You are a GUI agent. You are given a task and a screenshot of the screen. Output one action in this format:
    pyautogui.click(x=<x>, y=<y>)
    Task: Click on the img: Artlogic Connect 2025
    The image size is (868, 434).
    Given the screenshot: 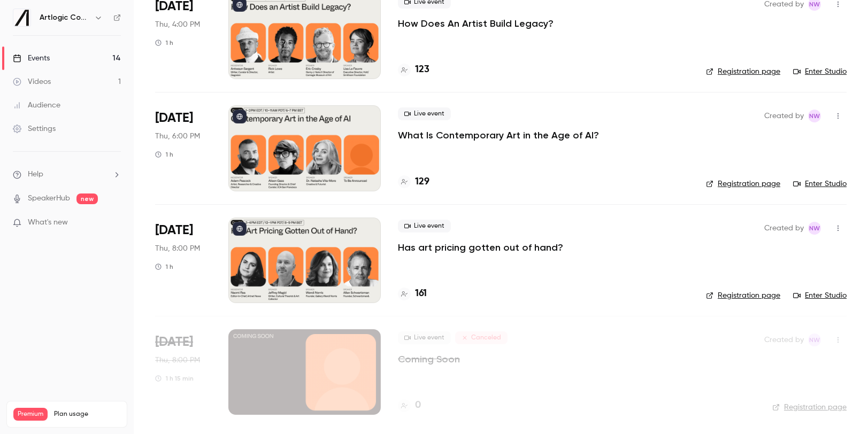 What is the action you would take?
    pyautogui.click(x=22, y=18)
    